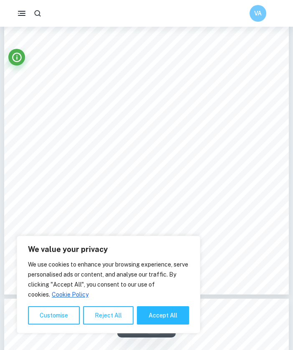  I want to click on button: Reject All, so click(108, 315).